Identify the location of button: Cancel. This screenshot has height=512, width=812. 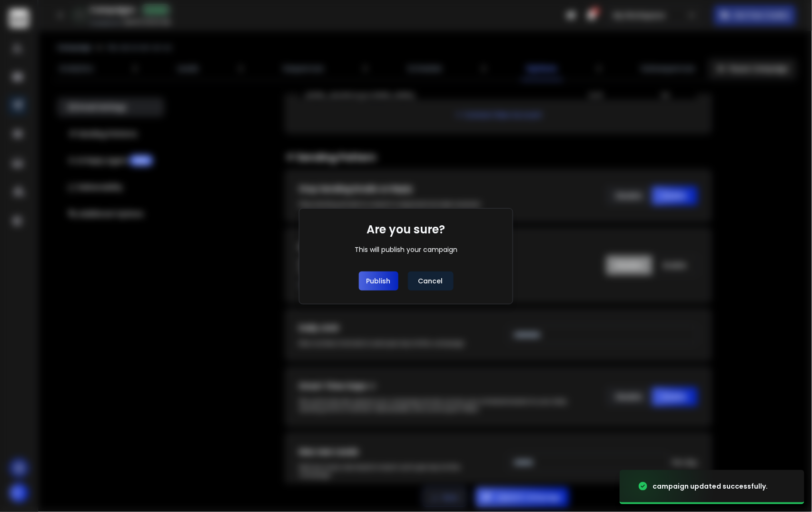
(431, 281).